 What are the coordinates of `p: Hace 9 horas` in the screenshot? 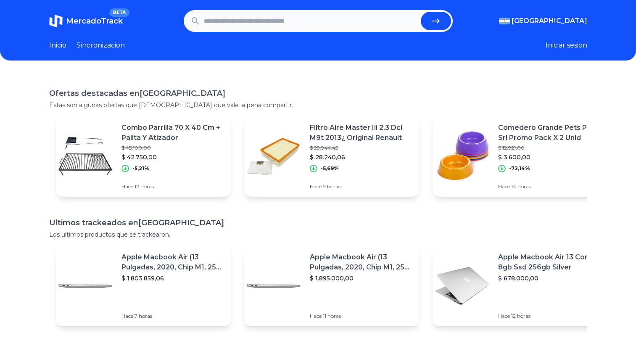 It's located at (361, 187).